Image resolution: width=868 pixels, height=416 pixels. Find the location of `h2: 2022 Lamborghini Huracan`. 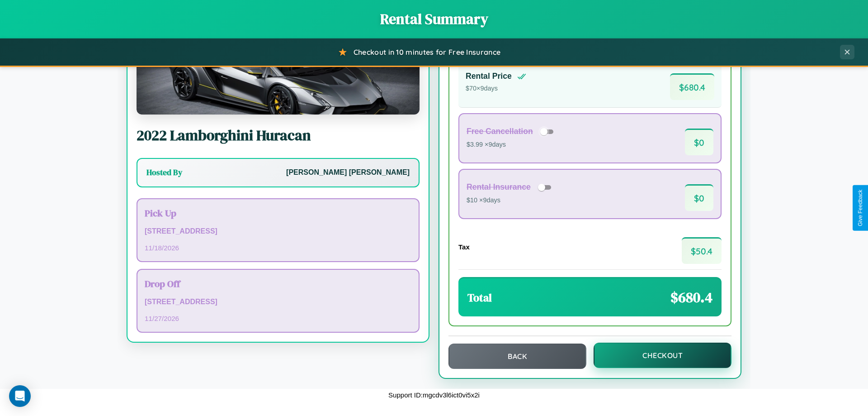

h2: 2022 Lamborghini Huracan is located at coordinates (278, 135).